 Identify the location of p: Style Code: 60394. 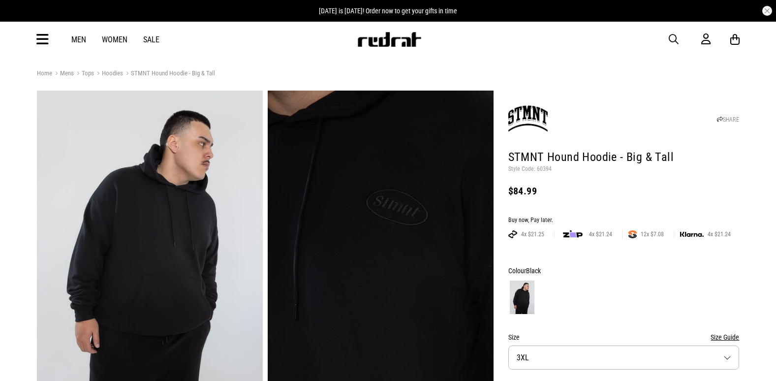
(624, 169).